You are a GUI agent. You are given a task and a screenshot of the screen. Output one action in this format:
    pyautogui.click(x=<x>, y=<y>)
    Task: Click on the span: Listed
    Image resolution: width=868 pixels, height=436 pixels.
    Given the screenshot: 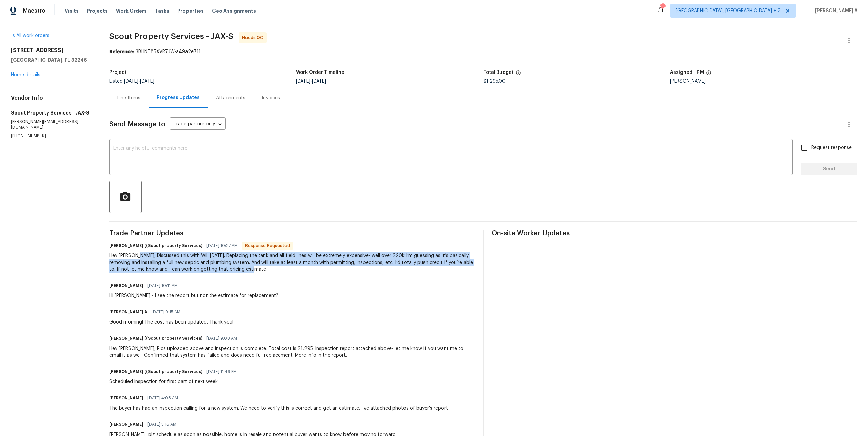 What is the action you would take?
    pyautogui.click(x=132, y=82)
    